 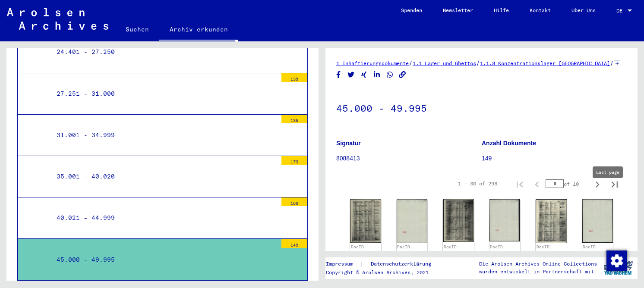 I want to click on div: 27.251 - 31.000, so click(x=163, y=94).